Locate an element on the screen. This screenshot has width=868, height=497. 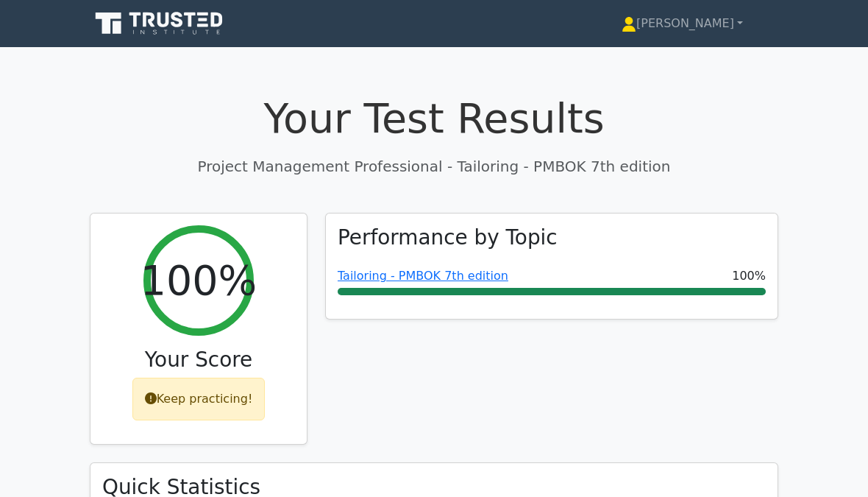
p: Project Management Professional - Tailoring - PMBOK 7th edition is located at coordinates (434, 166).